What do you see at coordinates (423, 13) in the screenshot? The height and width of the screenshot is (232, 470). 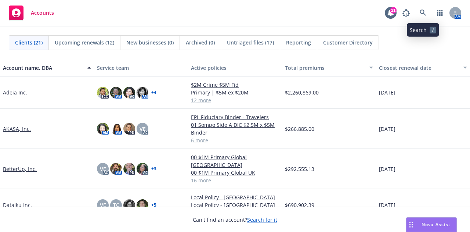 I see `a: Search` at bounding box center [423, 13].